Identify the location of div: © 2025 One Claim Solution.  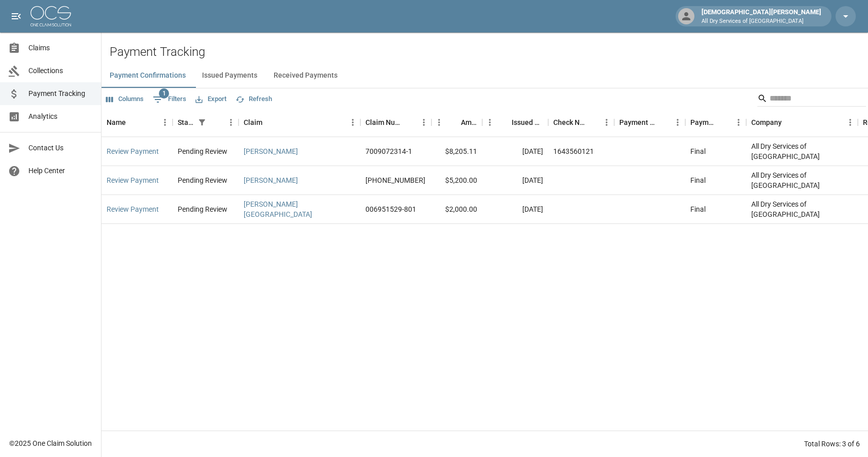
(50, 443).